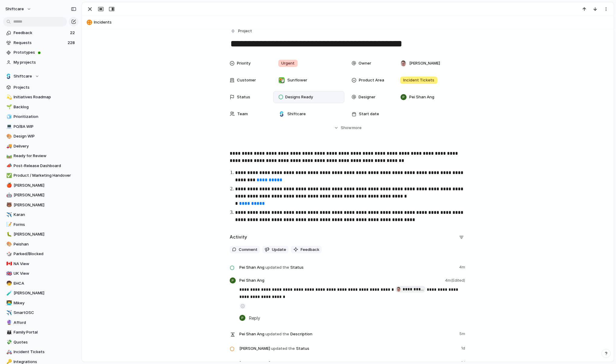 Image resolution: width=616 pixels, height=364 pixels. I want to click on a: 🚚Delivery, so click(40, 146).